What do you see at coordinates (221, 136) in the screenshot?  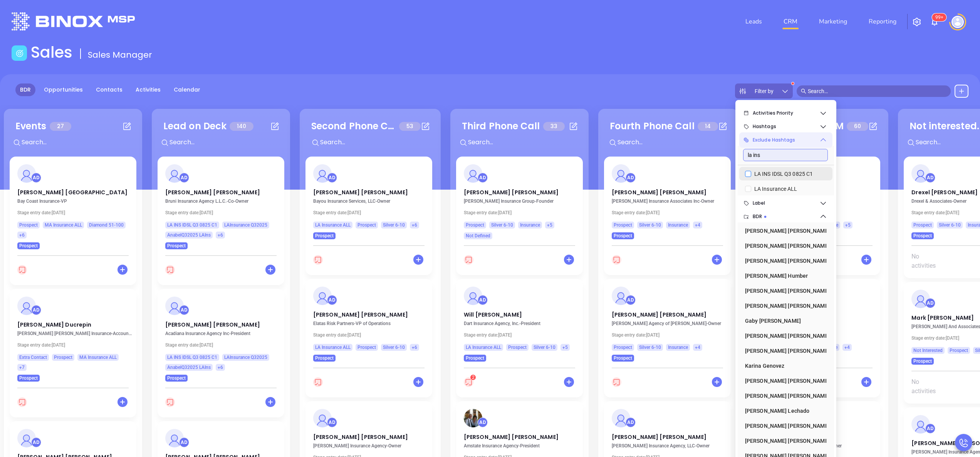 I see `div: Lead on Deck140` at bounding box center [221, 136].